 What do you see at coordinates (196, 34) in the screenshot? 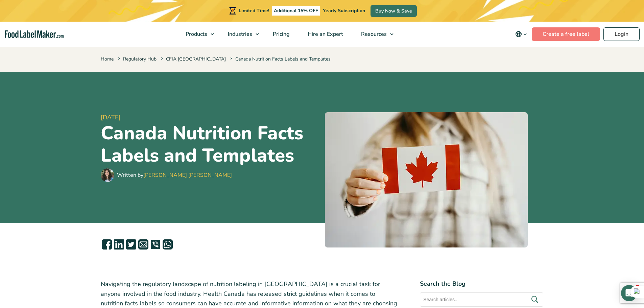
I see `span: Products` at bounding box center [196, 34].